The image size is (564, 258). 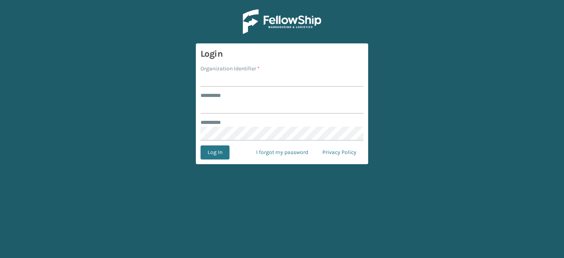 What do you see at coordinates (282, 54) in the screenshot?
I see `h3: Login` at bounding box center [282, 54].